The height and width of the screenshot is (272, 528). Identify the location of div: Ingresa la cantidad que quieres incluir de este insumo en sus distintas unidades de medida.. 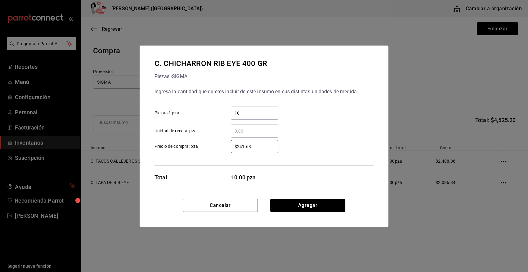
(264, 92).